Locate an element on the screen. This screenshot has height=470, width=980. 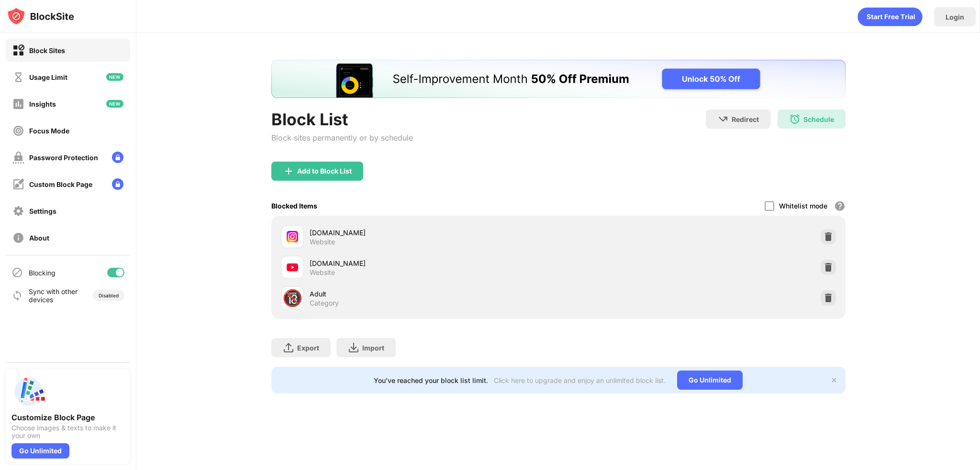
div: Sync with other devices is located at coordinates (54, 296).